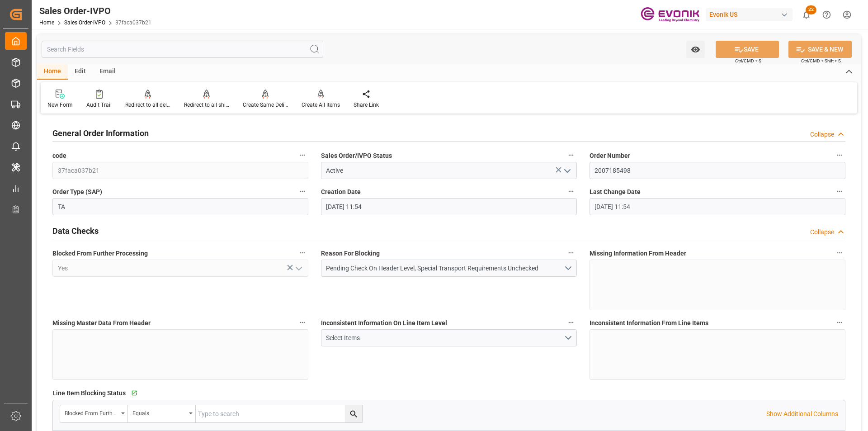 The image size is (868, 431). I want to click on div: Blocked From Further Processing, so click(92, 412).